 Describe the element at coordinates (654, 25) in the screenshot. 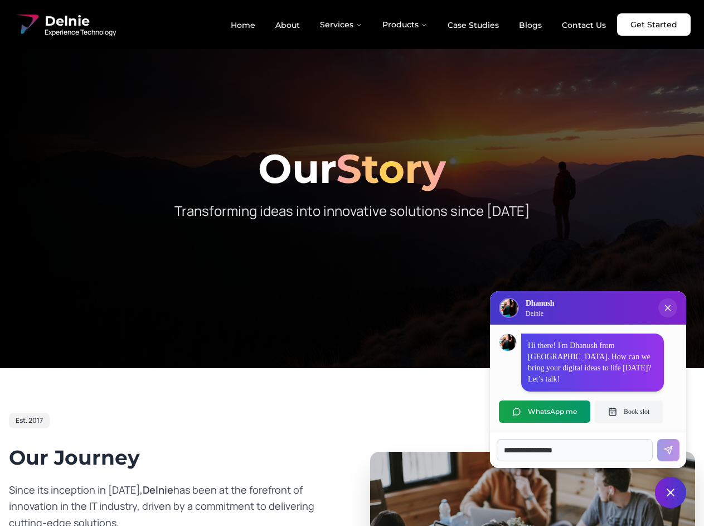

I see `a: Get Started` at that location.